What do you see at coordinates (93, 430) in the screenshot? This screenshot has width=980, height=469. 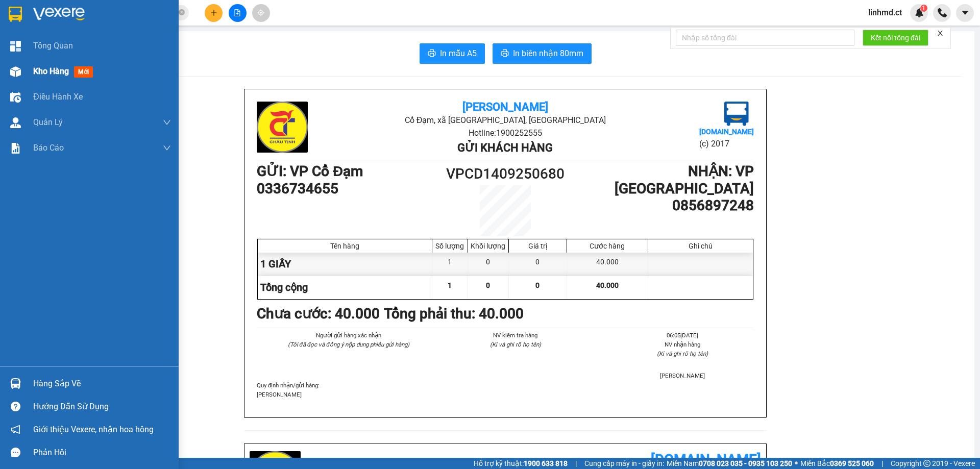 I see `span: Giới thiệu Vexere, nhận hoa hồng` at bounding box center [93, 430].